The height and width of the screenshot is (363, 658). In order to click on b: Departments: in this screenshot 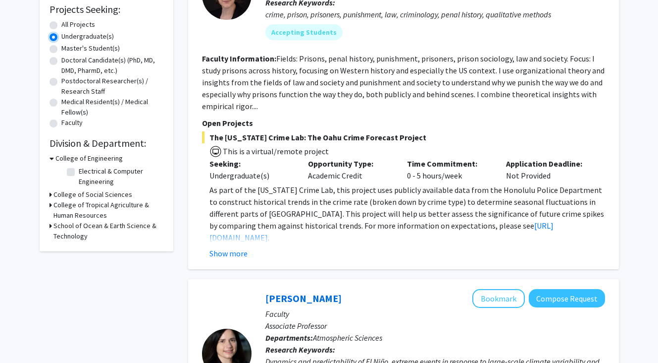, I will do `click(289, 337)`.